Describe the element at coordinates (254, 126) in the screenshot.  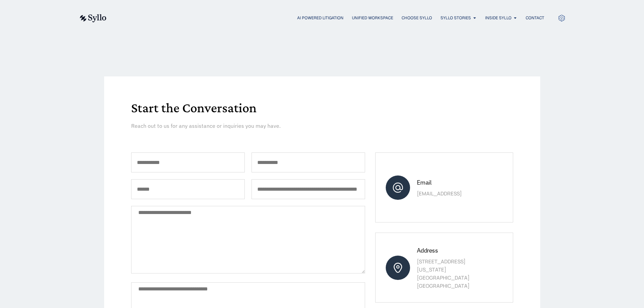
I see `p: Reach out to us for any assistance or inquiries you may have.` at that location.